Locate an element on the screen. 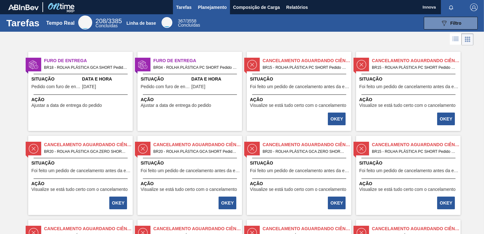  div: Completar tarefa: 29905356 is located at coordinates (447, 203).